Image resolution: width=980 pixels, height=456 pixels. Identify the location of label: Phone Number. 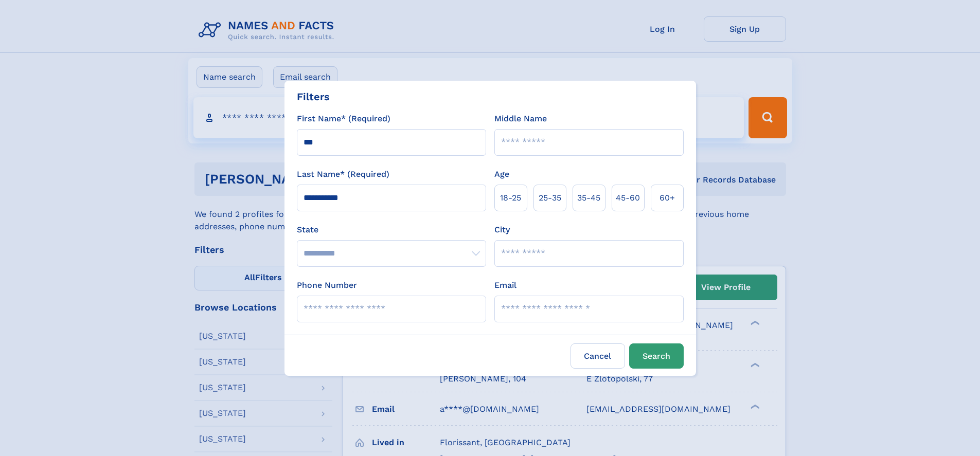
(327, 285).